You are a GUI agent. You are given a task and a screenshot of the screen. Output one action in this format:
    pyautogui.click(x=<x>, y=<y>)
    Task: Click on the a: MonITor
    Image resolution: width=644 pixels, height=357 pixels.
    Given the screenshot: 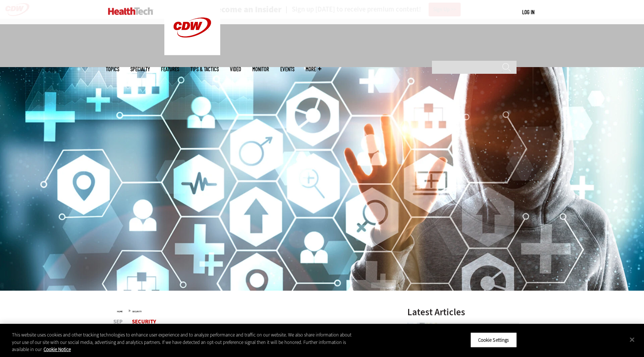 What is the action you would take?
    pyautogui.click(x=261, y=69)
    